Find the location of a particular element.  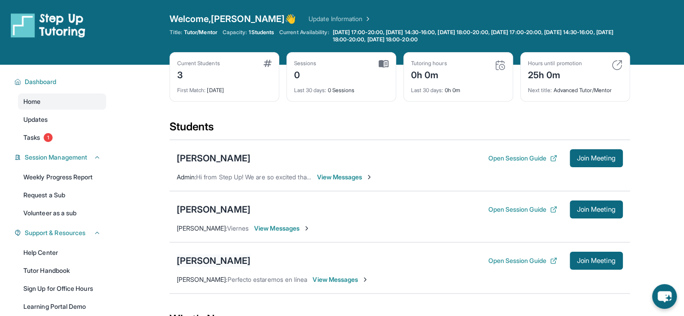

a: Request a Sub is located at coordinates (62, 195).